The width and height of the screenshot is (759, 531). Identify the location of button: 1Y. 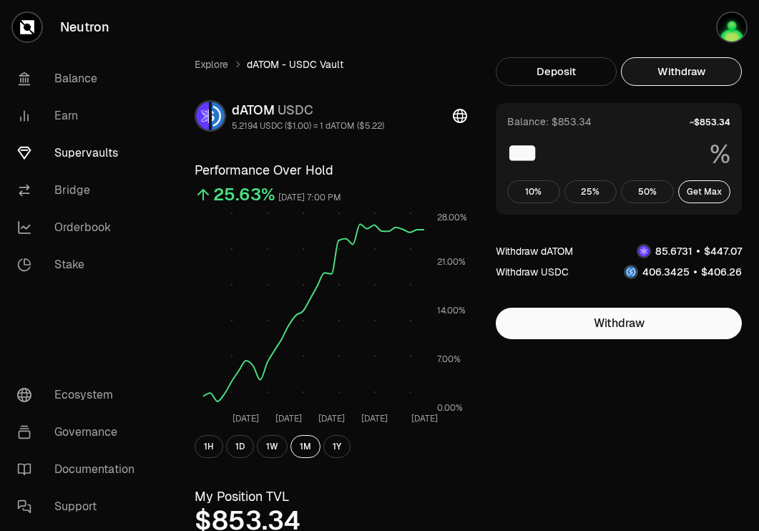
(337, 447).